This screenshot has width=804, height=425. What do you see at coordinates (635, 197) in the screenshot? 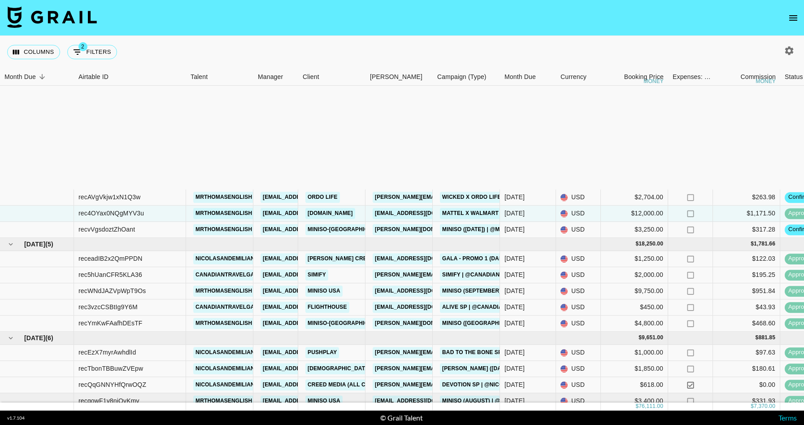
I see `div: $2,704.00` at bounding box center [635, 197].